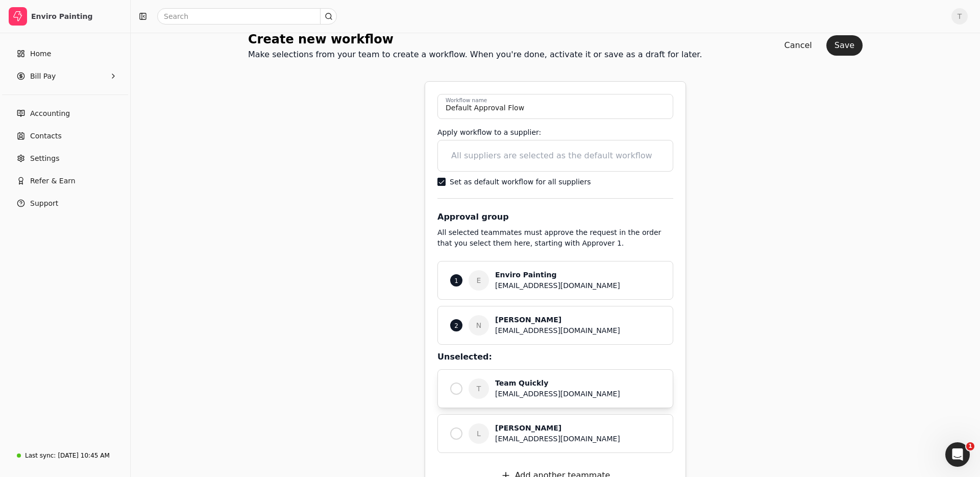 The width and height of the screenshot is (980, 477). What do you see at coordinates (520, 182) in the screenshot?
I see `label: Set as default workflow for all suppliers` at bounding box center [520, 182].